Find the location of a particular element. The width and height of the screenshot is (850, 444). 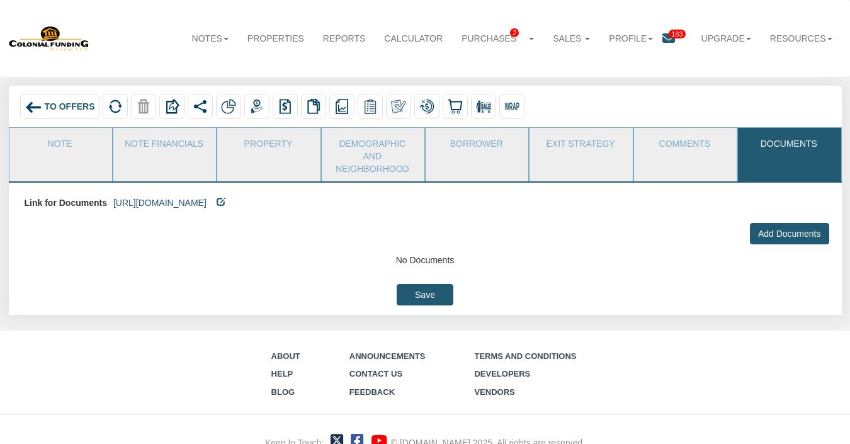

img: wrap.svg is located at coordinates (512, 106).